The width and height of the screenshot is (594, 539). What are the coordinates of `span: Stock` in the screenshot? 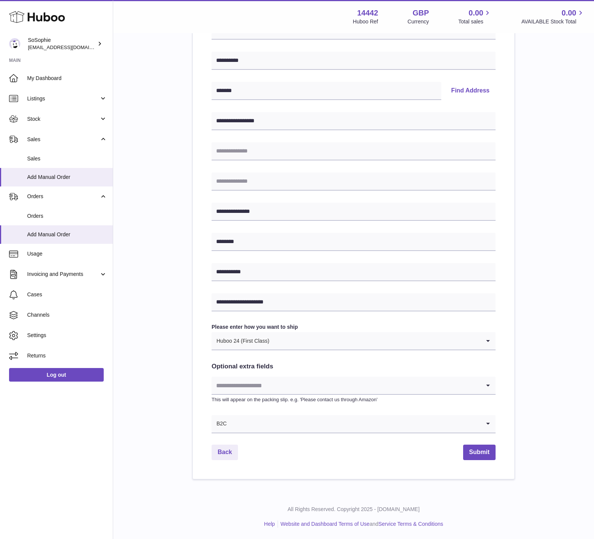 It's located at (63, 119).